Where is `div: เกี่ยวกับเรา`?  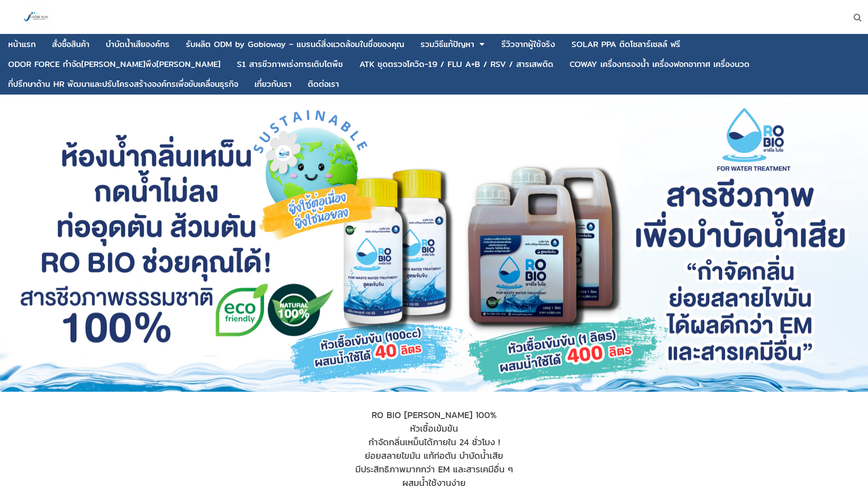
div: เกี่ยวกับเรา is located at coordinates (273, 84).